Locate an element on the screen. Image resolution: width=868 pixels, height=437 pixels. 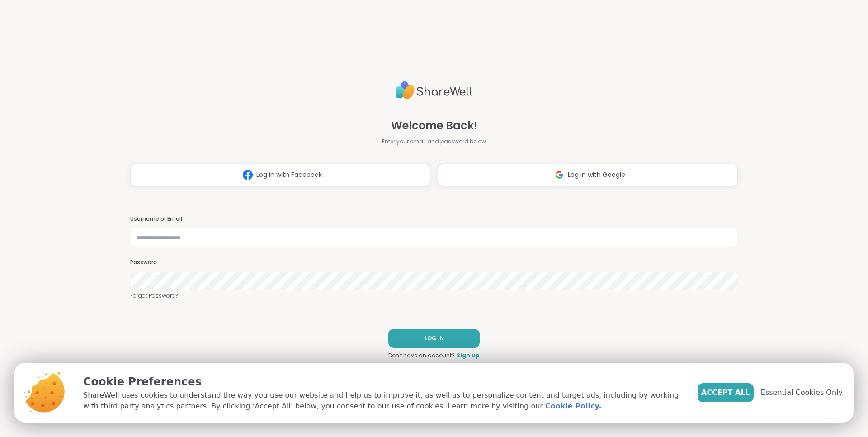
a: Forgot Password? is located at coordinates (434, 296).